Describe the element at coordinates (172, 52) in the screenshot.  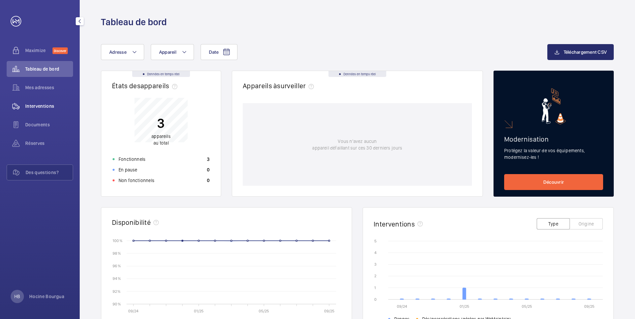
I see `button: Appareil` at that location.